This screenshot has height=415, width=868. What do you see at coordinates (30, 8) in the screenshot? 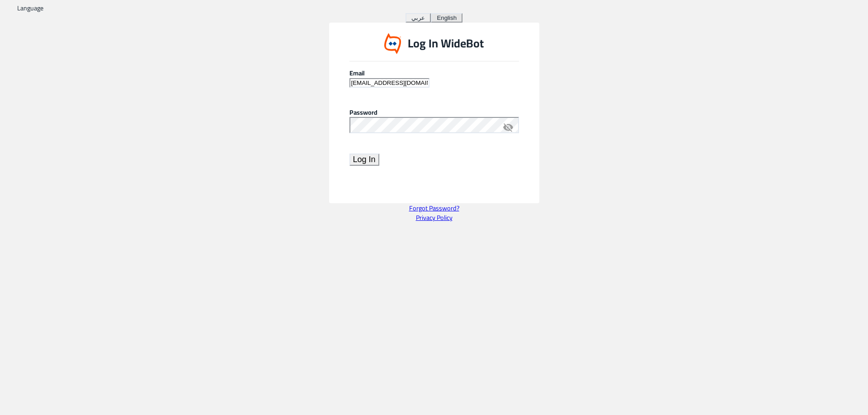
I see `span: Language` at bounding box center [30, 8].